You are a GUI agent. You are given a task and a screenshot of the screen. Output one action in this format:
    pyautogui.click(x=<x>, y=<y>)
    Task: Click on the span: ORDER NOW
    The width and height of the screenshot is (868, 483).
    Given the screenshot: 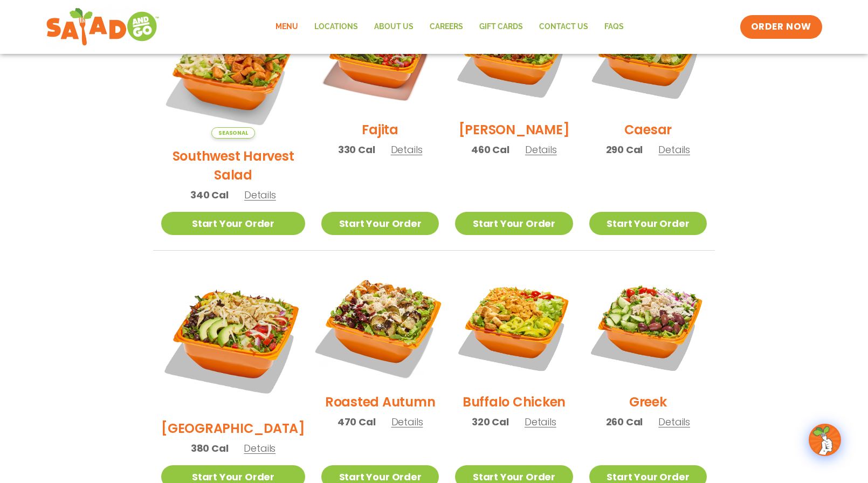 What is the action you would take?
    pyautogui.click(x=781, y=27)
    